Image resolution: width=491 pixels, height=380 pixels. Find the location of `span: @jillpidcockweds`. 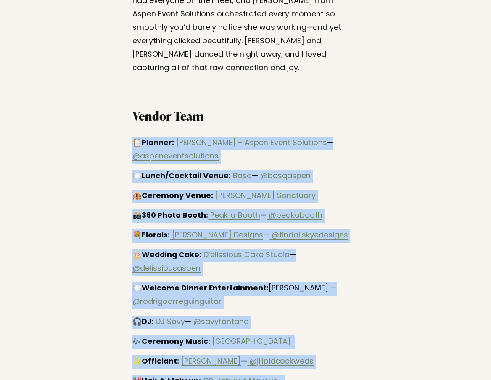

span: @jillpidcockweds is located at coordinates (281, 361).